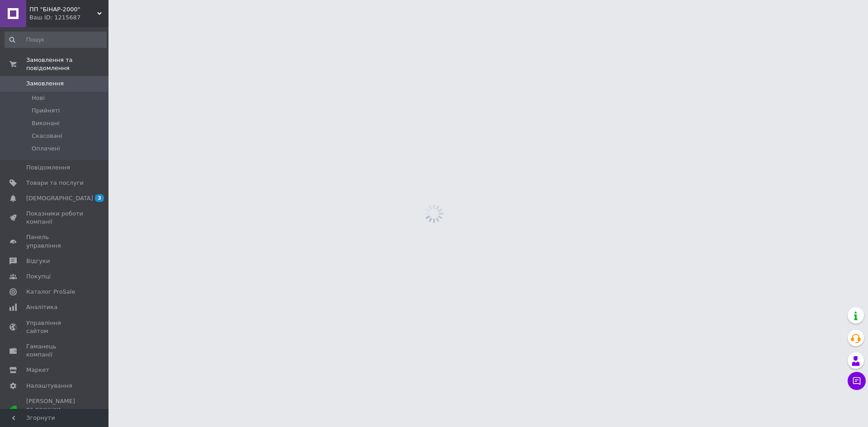 The height and width of the screenshot is (427, 868). Describe the element at coordinates (45, 84) in the screenshot. I see `span: Замовлення` at that location.